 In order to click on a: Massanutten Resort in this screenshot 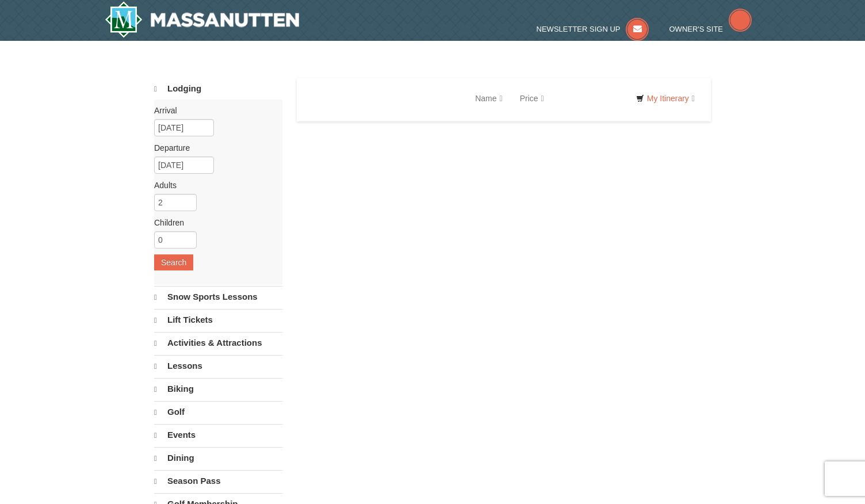, I will do `click(202, 20)`.